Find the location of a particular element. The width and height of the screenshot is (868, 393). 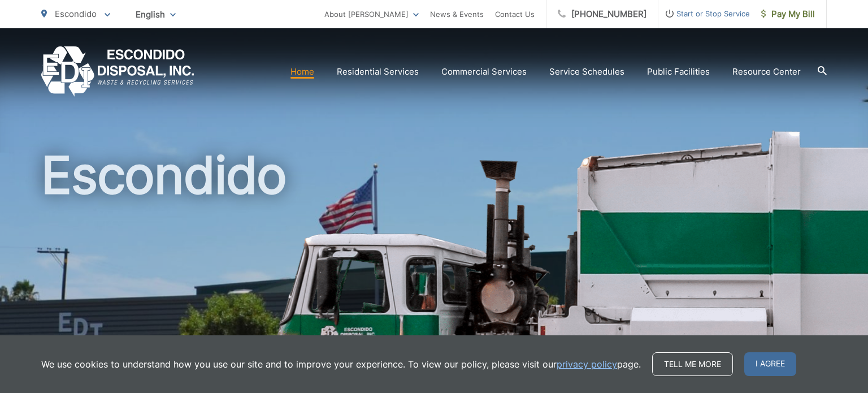

span: Escondido is located at coordinates (76, 14).